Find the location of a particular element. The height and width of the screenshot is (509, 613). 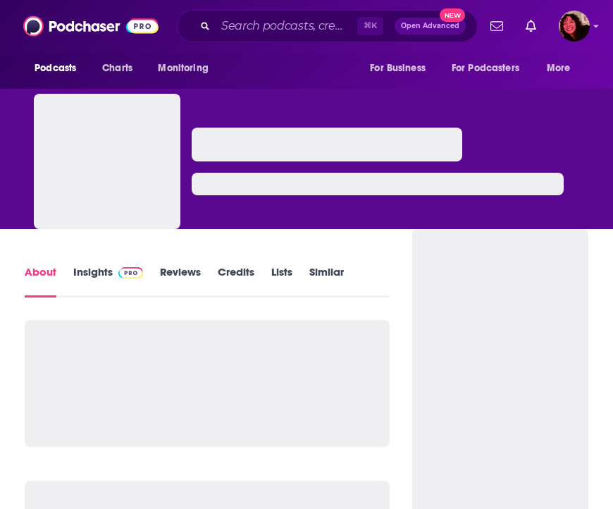

span: Open Advanced is located at coordinates (430, 26).